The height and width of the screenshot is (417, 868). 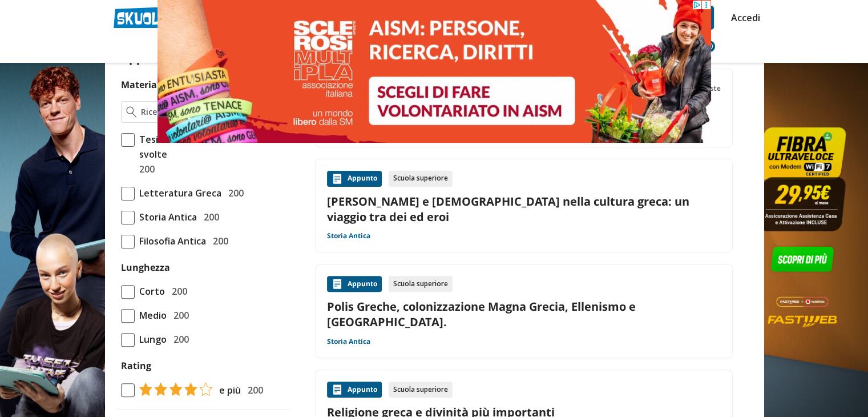 I want to click on label: Lunghezza, so click(x=146, y=267).